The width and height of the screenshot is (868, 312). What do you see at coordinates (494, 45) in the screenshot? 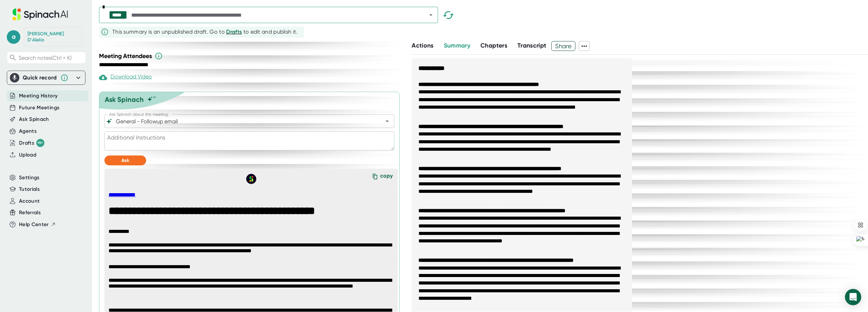
I see `button: Chapters` at bounding box center [494, 45].